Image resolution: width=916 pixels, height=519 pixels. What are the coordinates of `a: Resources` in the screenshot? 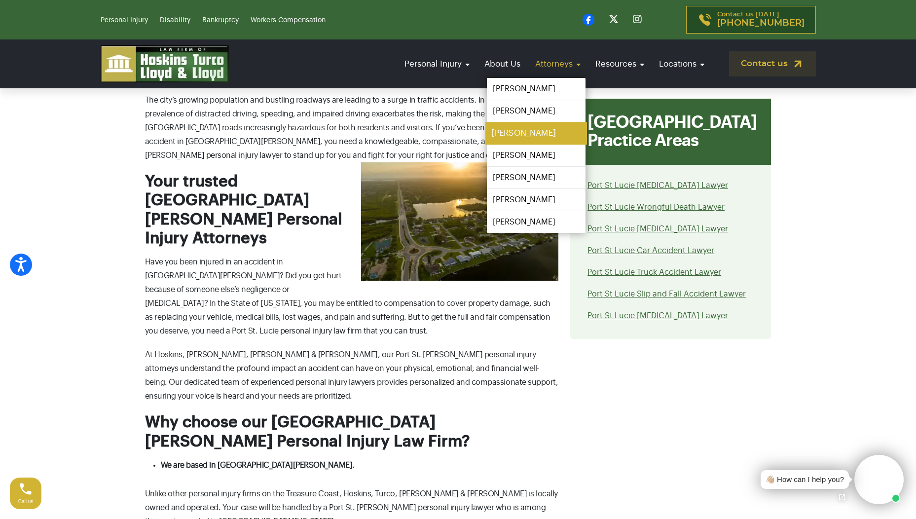 It's located at (620, 64).